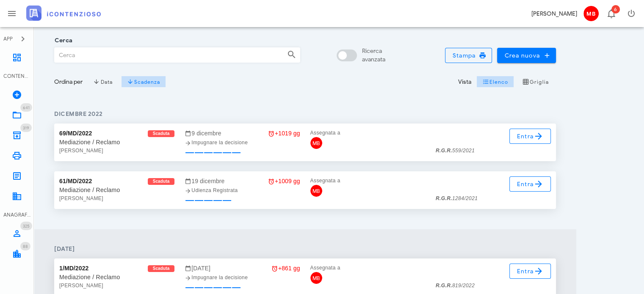 This screenshot has width=644, height=294. I want to click on div: 9 dicembre, so click(242, 133).